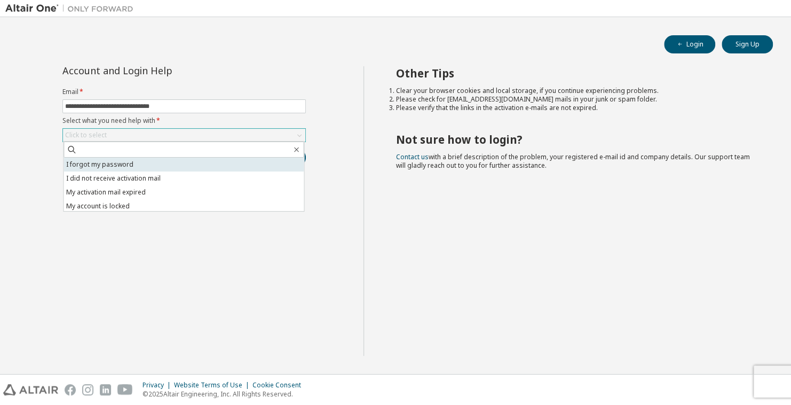 This screenshot has height=405, width=791. What do you see at coordinates (213, 385) in the screenshot?
I see `div: Website Terms of Use` at bounding box center [213, 385].